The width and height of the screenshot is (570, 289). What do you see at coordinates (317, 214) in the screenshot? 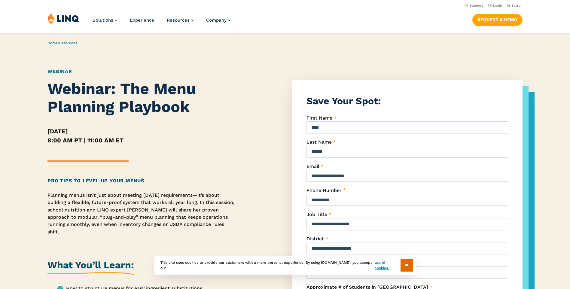
I see `span: Job Title` at bounding box center [317, 214].